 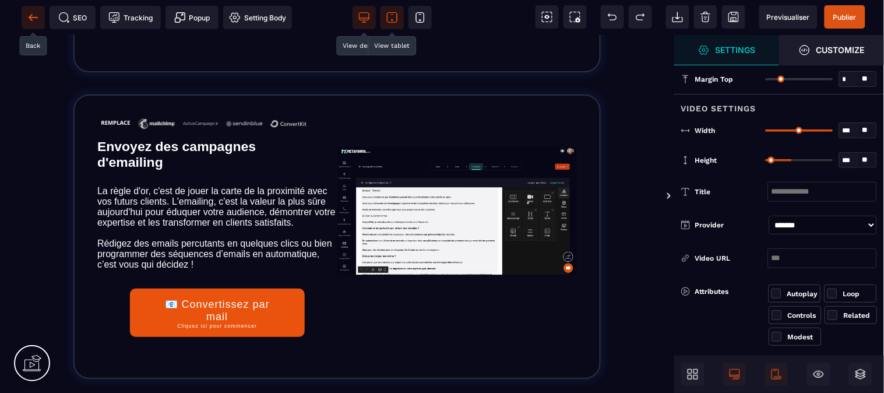 I want to click on span: Height, so click(x=706, y=160).